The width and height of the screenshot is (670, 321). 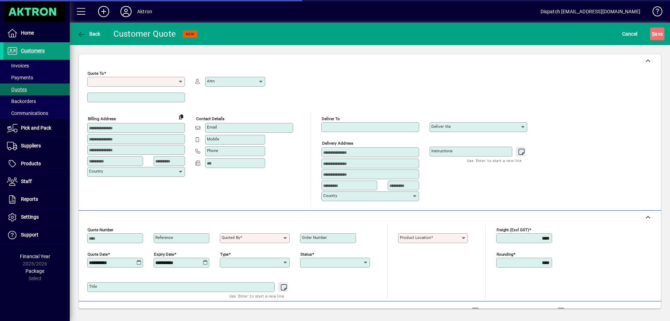 I want to click on mat-label: Reference, so click(x=164, y=237).